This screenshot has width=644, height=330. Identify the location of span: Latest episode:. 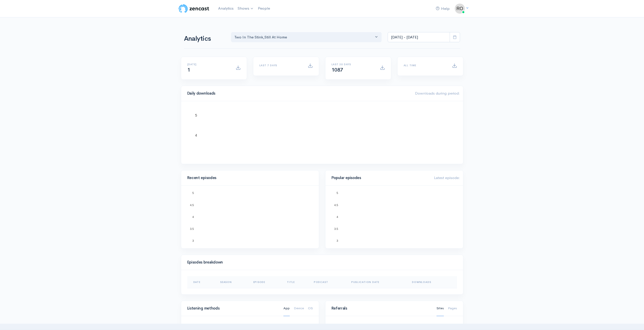
(447, 177).